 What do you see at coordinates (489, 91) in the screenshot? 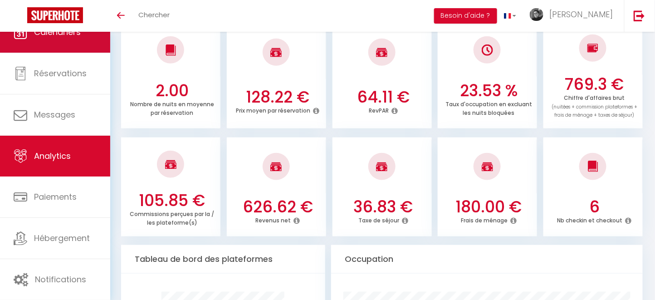
I see `h3: 23.53 %` at bounding box center [489, 91].